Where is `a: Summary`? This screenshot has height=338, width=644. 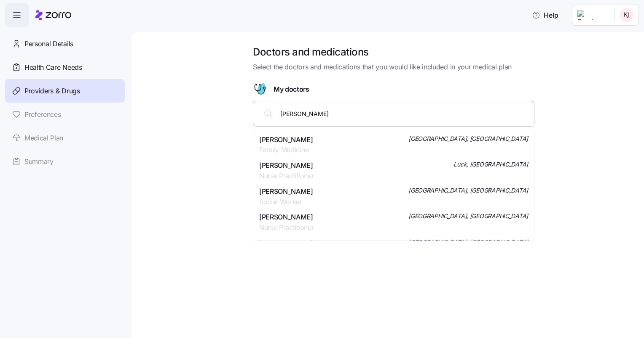 a: Summary is located at coordinates (65, 161).